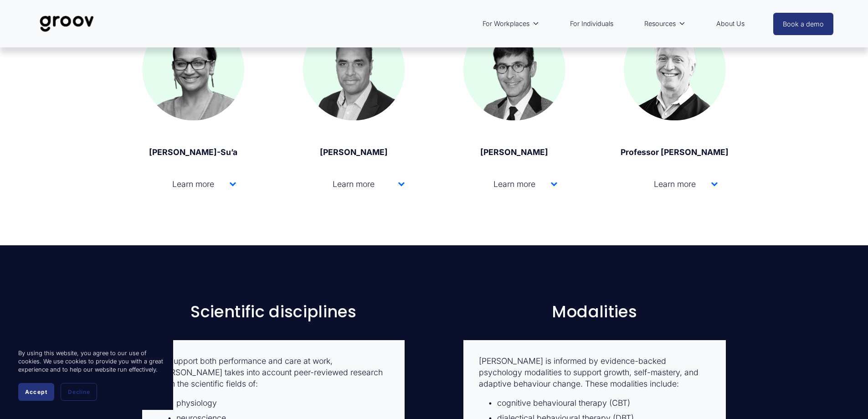  I want to click on button: Accept, so click(36, 392).